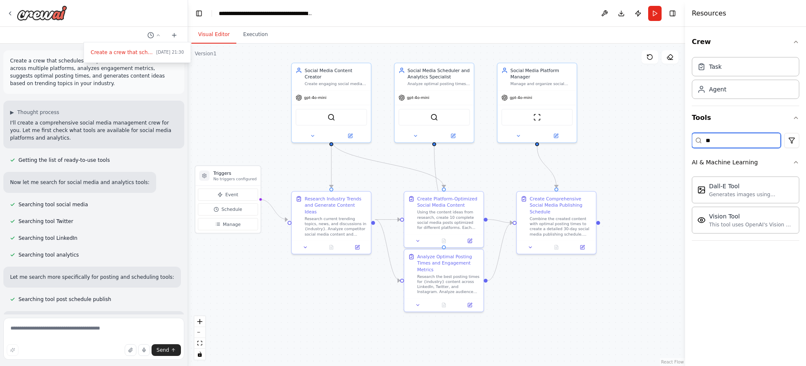 This screenshot has width=806, height=366. Describe the element at coordinates (541, 84) in the screenshot. I see `div: Manage and organize social media content distribution across multiple platforms, create posting s...` at that location.